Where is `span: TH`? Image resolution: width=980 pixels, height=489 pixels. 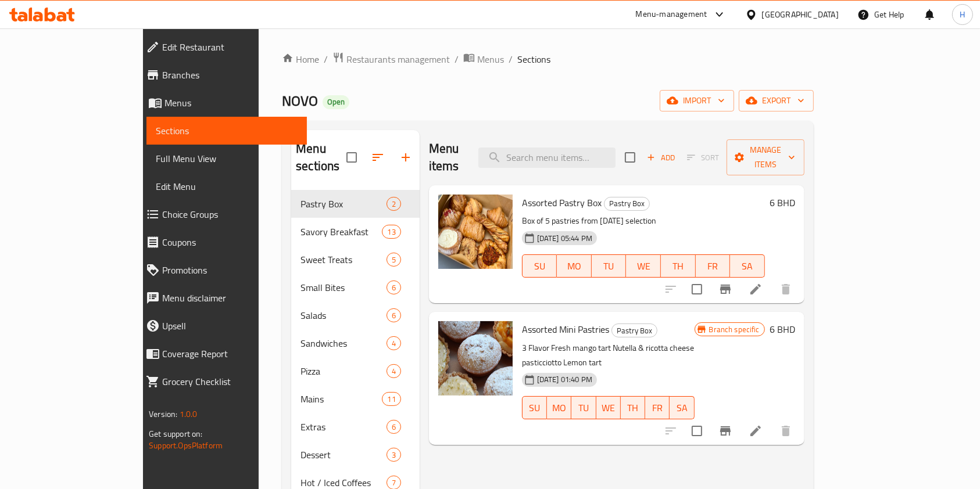 span: TH is located at coordinates (633, 408).